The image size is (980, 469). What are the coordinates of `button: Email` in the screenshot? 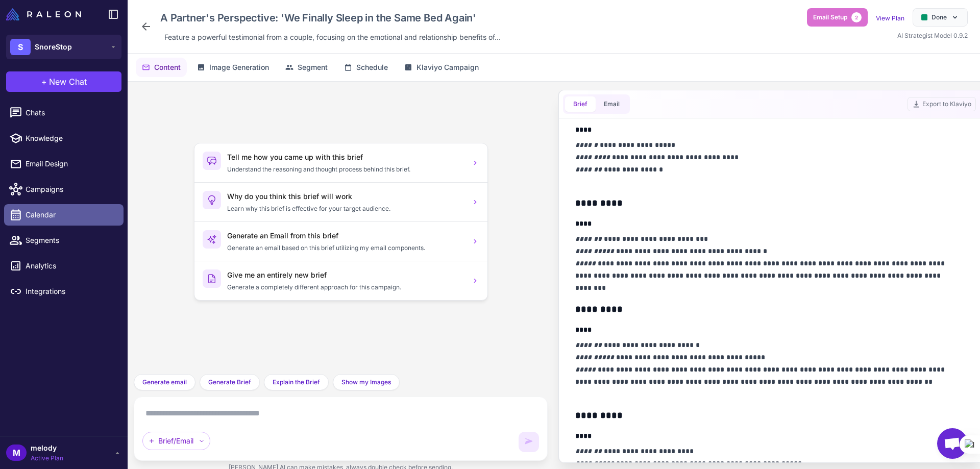 It's located at (611, 104).